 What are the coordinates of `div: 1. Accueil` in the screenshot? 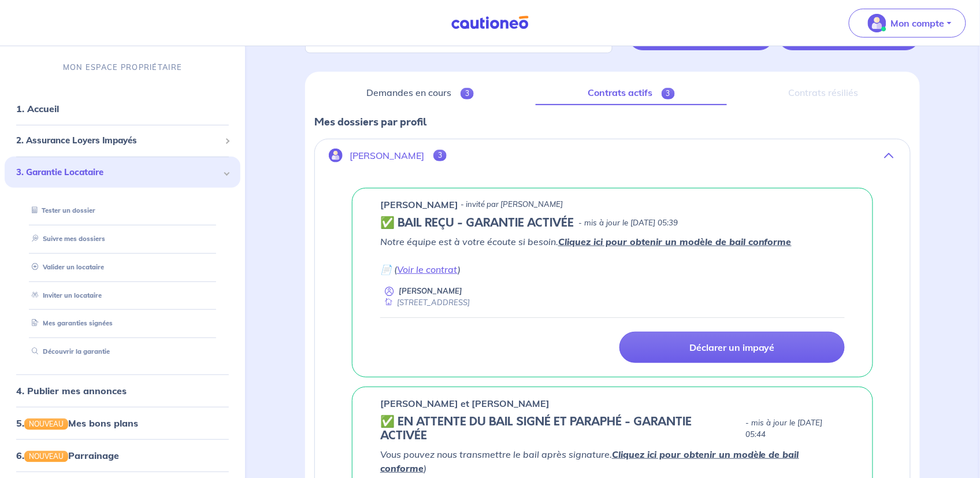 It's located at (122, 109).